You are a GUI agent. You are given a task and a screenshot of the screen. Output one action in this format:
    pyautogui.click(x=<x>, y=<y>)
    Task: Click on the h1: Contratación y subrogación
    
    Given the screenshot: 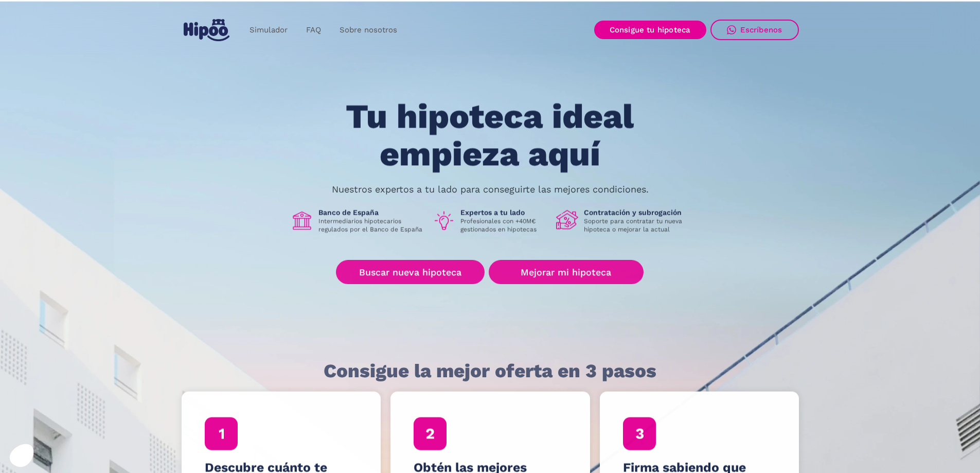 What is the action you would take?
    pyautogui.click(x=637, y=213)
    